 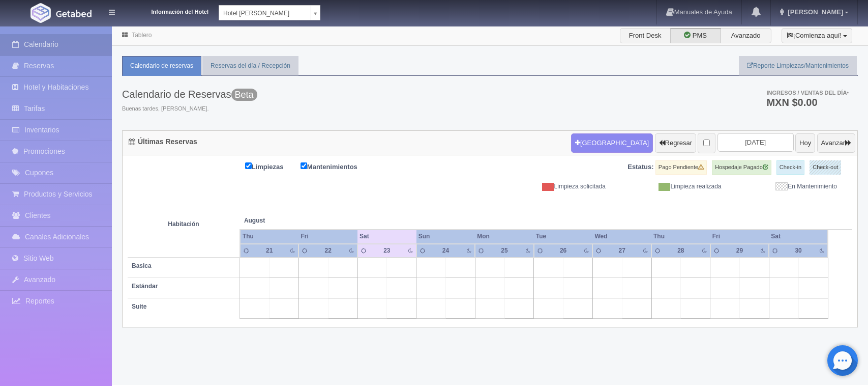 I want to click on h3: MXN $0.00, so click(x=808, y=102).